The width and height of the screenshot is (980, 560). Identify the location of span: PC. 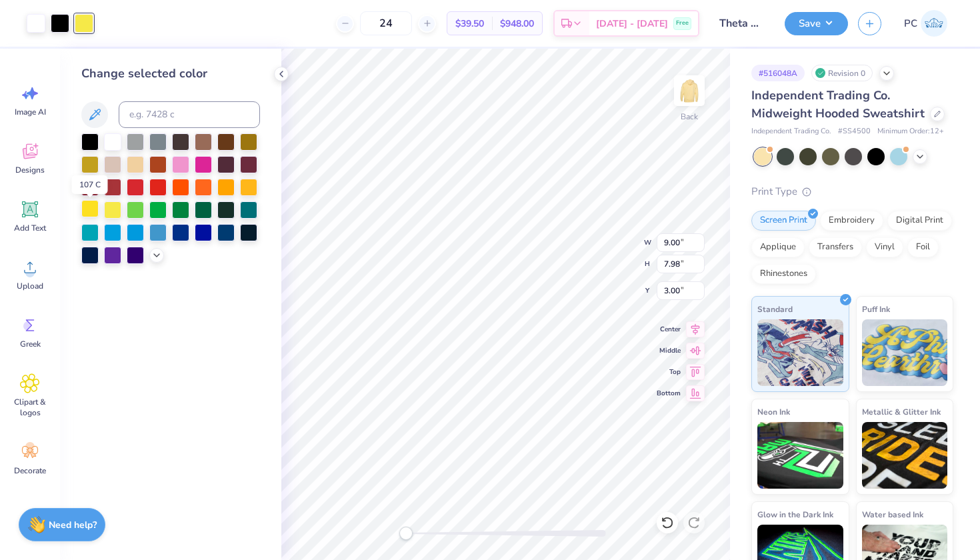
(910, 23).